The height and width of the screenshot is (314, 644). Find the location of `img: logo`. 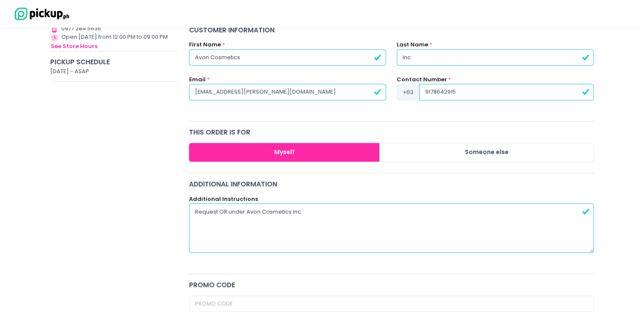

img: logo is located at coordinates (41, 14).